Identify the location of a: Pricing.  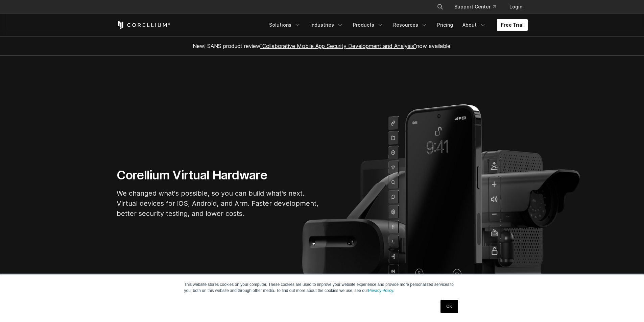
(445, 25).